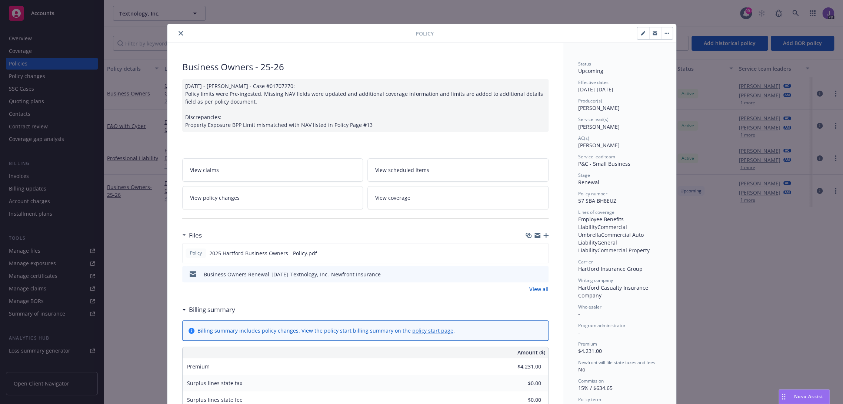 This screenshot has width=843, height=404. I want to click on span: Hartford Casualty Insurance Company, so click(613, 292).